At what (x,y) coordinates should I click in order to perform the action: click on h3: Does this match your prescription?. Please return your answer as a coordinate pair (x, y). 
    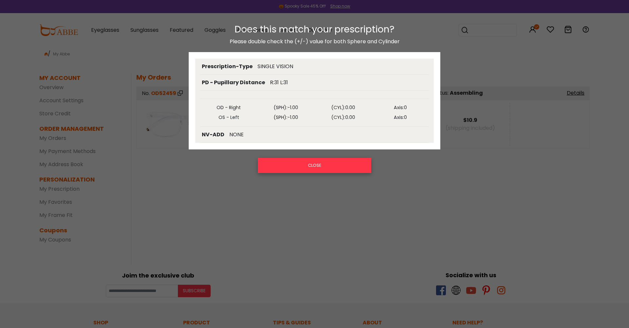
    Looking at the image, I should click on (314, 29).